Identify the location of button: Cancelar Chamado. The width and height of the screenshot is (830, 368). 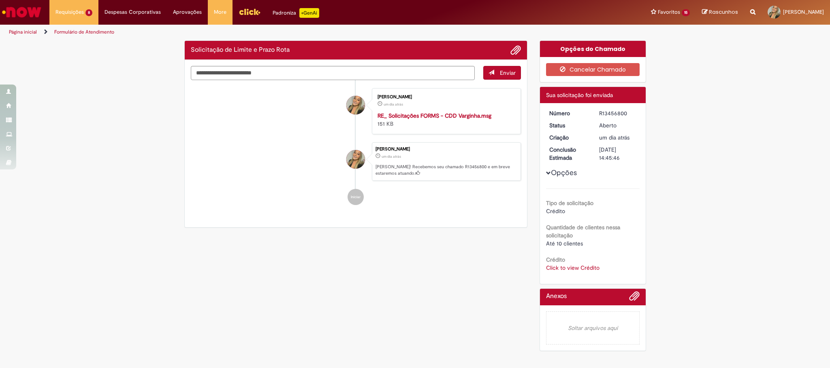
(592, 70).